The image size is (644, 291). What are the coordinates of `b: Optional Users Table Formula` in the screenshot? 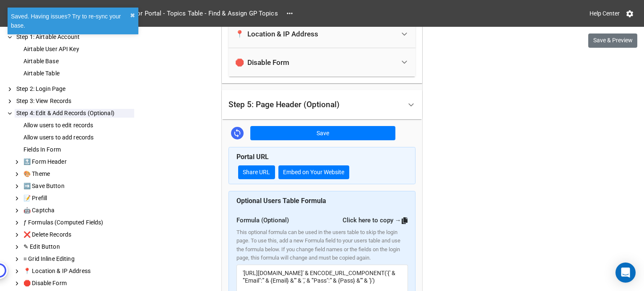 It's located at (281, 201).